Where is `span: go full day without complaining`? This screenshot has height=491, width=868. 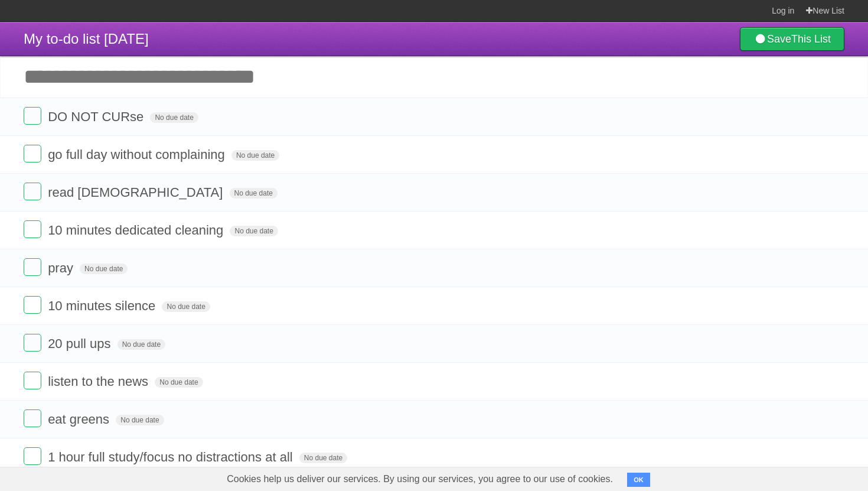 span: go full day without complaining is located at coordinates (137, 154).